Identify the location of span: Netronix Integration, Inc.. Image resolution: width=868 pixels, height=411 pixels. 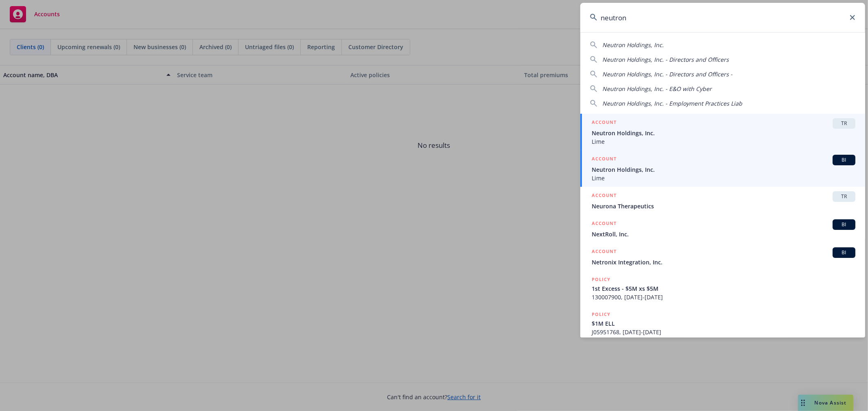
(724, 262).